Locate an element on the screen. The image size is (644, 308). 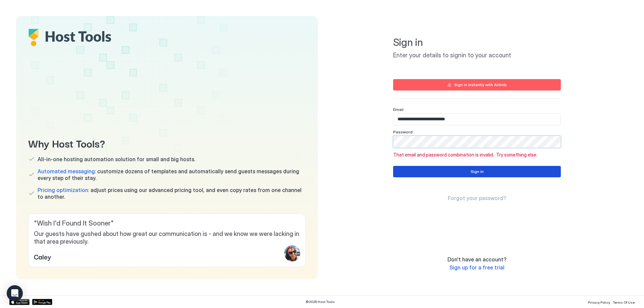
span: Automated messaging: is located at coordinates (67, 171).